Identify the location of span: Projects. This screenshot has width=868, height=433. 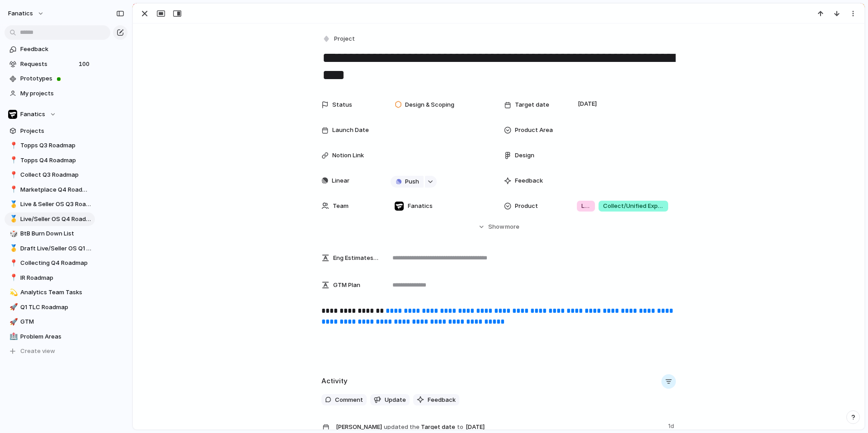
(56, 131).